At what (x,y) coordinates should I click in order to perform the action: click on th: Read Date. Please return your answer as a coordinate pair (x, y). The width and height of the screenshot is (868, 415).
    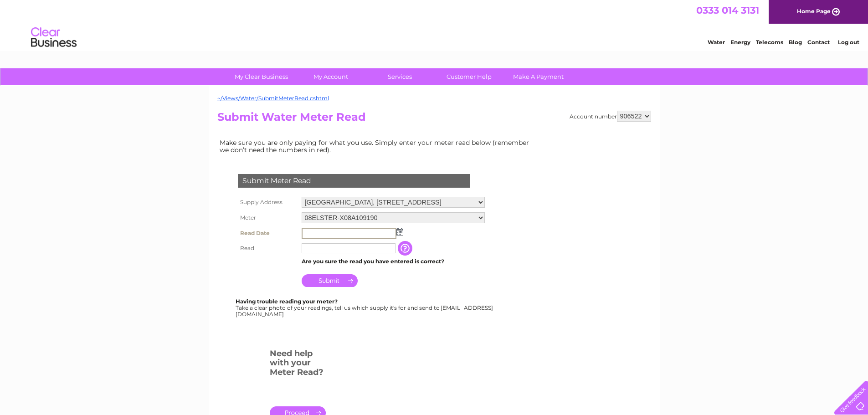
    Looking at the image, I should click on (267, 233).